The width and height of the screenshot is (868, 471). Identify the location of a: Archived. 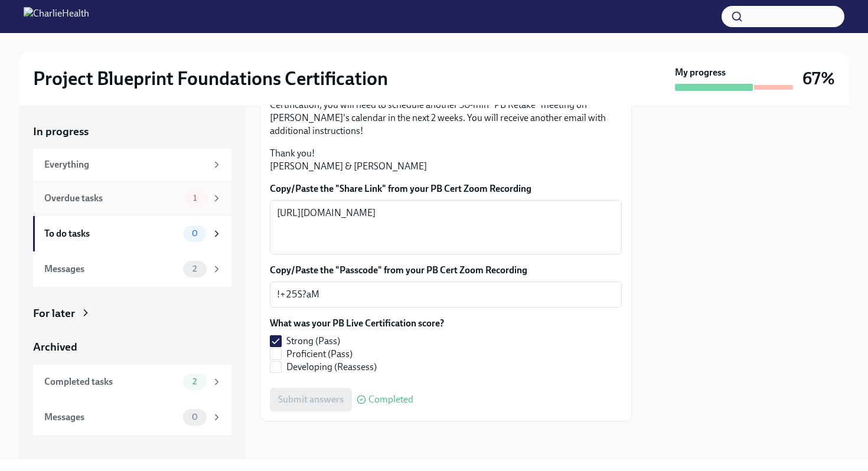
(132, 347).